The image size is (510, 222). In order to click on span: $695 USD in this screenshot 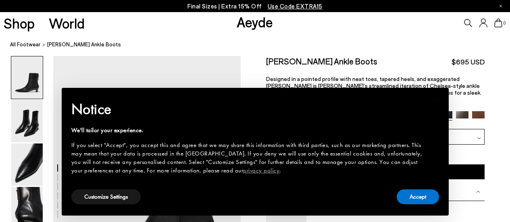, I will do `click(468, 62)`.